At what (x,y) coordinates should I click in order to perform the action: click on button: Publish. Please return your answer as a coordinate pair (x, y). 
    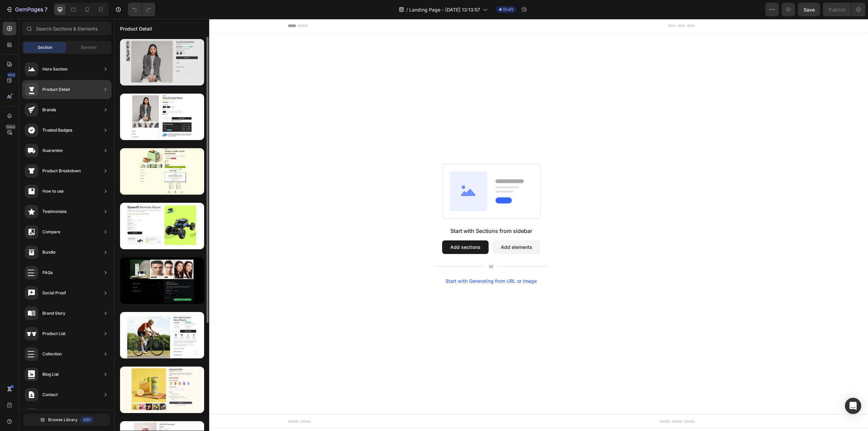
    Looking at the image, I should click on (837, 9).